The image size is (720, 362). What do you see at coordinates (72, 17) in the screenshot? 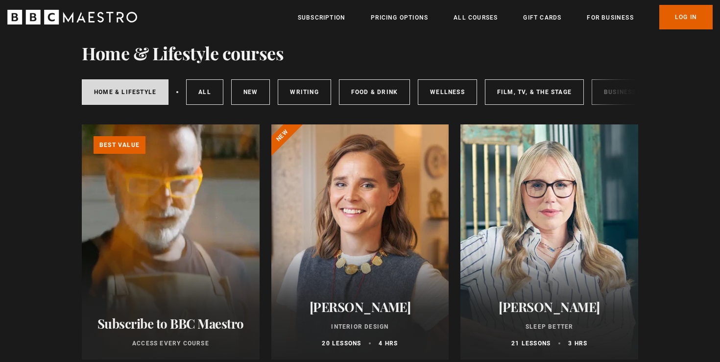
I see `svg: BBC Maestro` at bounding box center [72, 17].